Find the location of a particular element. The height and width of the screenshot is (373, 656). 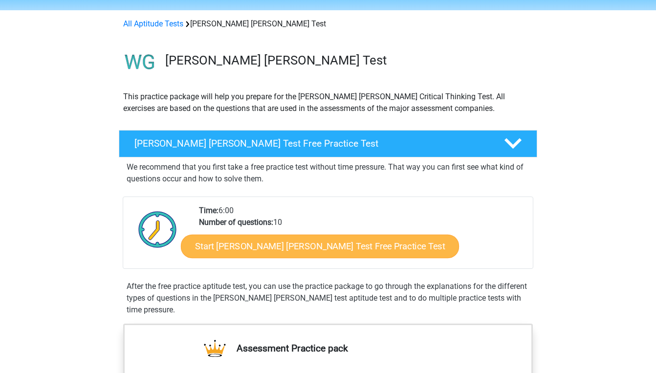

img: Clock is located at coordinates (157, 229).